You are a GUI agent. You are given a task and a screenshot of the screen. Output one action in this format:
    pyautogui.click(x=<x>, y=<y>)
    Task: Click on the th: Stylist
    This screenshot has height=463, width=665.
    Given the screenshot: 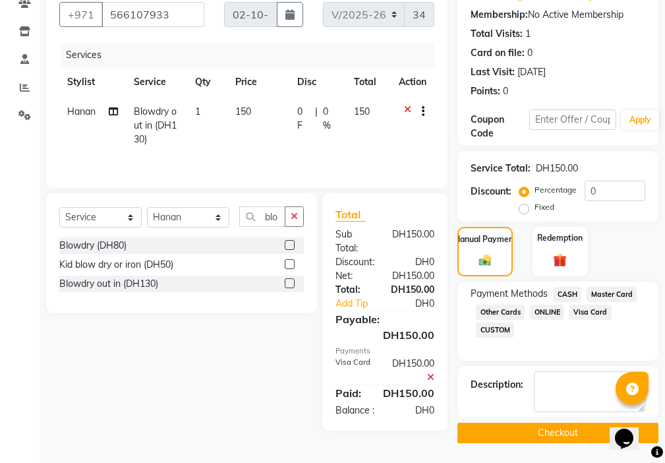 What is the action you would take?
    pyautogui.click(x=92, y=82)
    